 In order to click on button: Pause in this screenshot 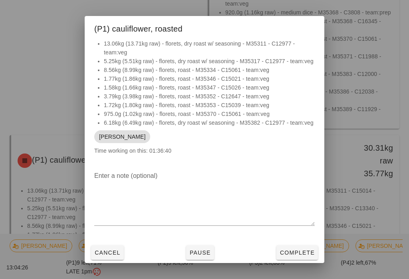, I will do `click(200, 253)`.